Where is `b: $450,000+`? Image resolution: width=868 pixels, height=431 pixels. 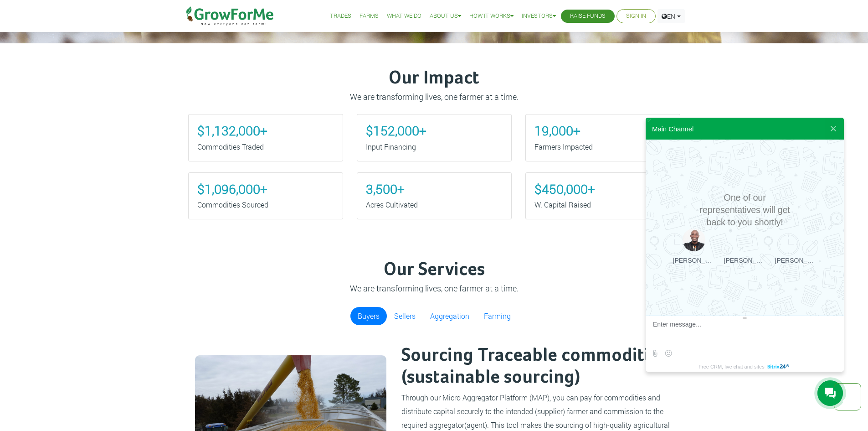
b: $450,000+ is located at coordinates (565, 189).